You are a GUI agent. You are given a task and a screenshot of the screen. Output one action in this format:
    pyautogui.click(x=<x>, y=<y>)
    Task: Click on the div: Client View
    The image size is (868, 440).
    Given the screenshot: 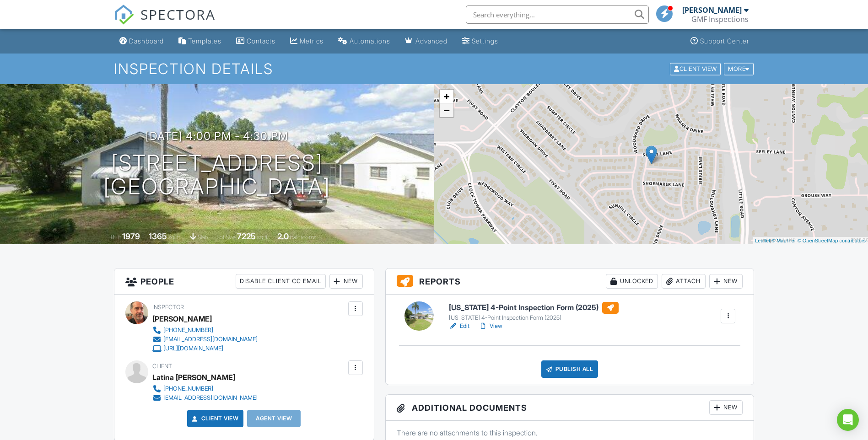 What is the action you would take?
    pyautogui.click(x=695, y=68)
    